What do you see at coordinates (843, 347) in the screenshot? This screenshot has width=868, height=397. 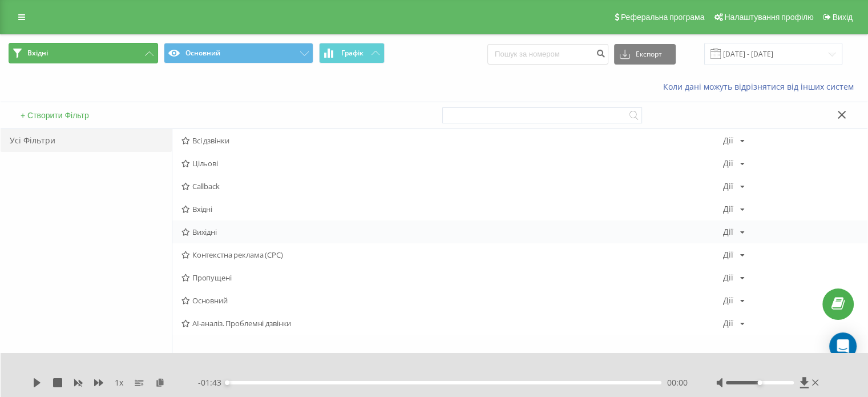 I see `div: Open Intercom Messenger` at bounding box center [843, 347].